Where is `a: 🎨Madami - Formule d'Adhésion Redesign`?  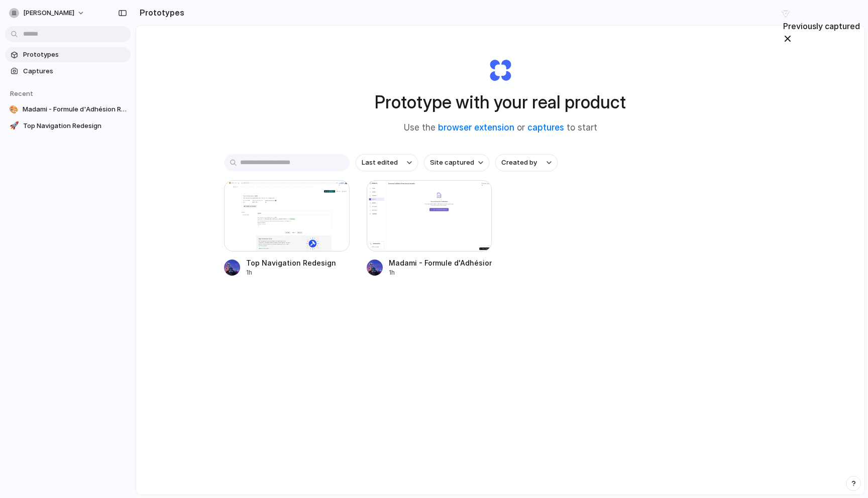 a: 🎨Madami - Formule d'Adhésion Redesign is located at coordinates (68, 110).